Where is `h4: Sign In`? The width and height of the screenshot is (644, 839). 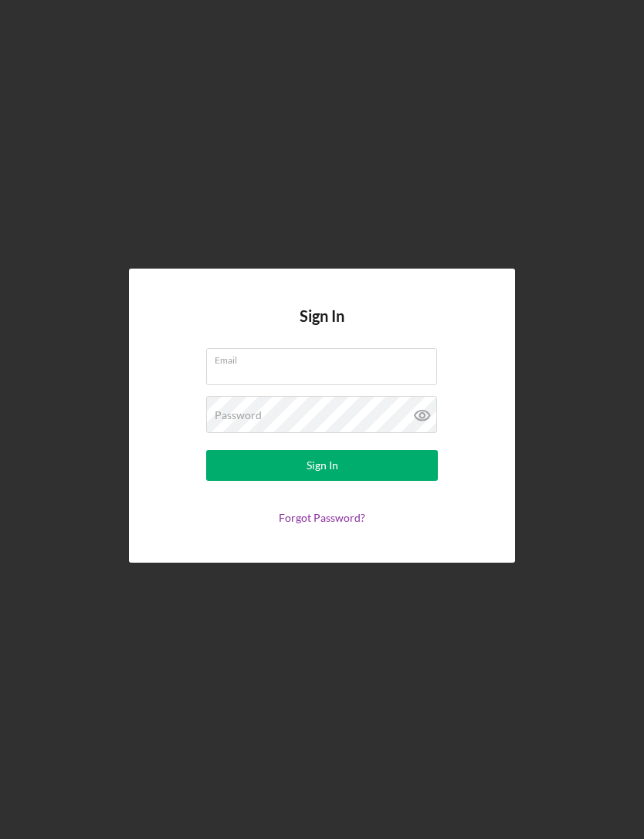 h4: Sign In is located at coordinates (322, 327).